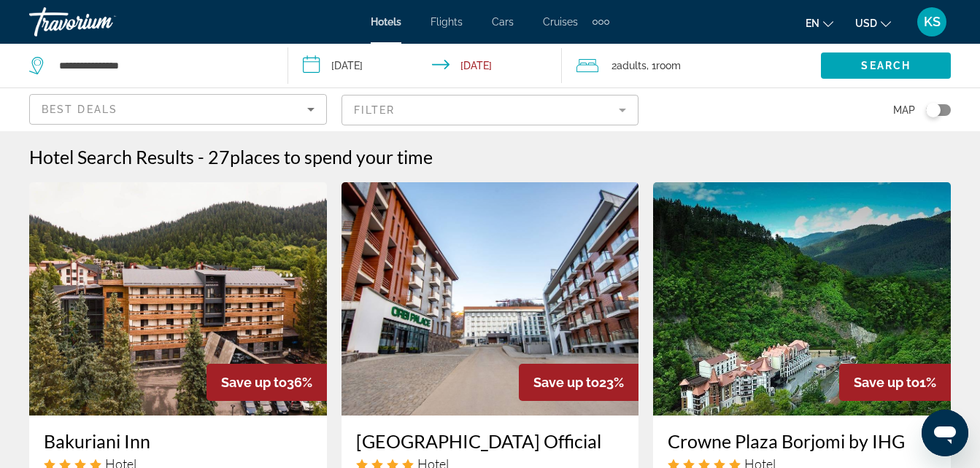 The image size is (980, 468). I want to click on span: Flights, so click(447, 22).